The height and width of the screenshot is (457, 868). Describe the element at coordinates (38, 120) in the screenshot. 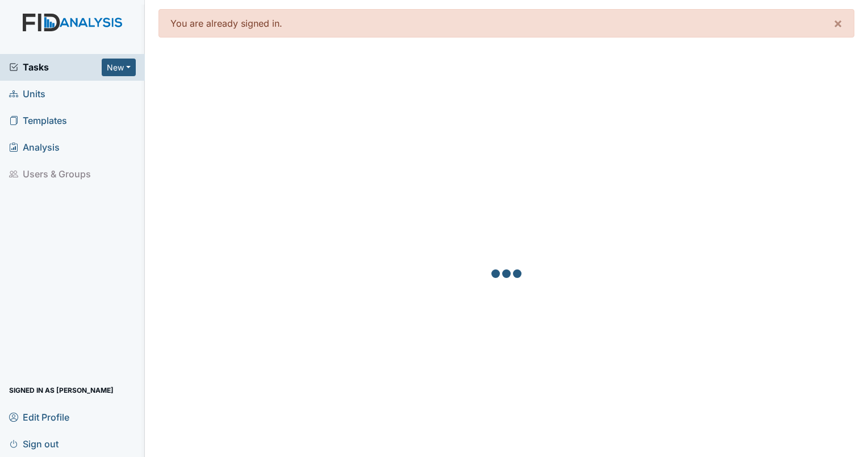

I see `span: Templates` at that location.